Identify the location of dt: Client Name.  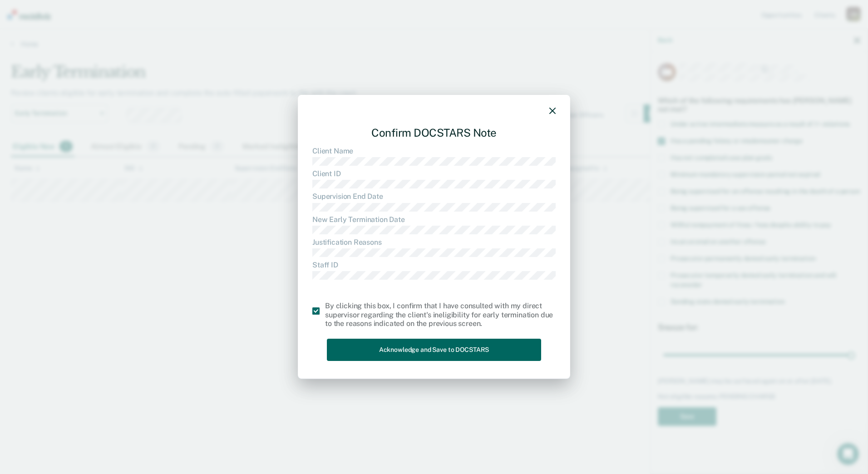
(434, 150).